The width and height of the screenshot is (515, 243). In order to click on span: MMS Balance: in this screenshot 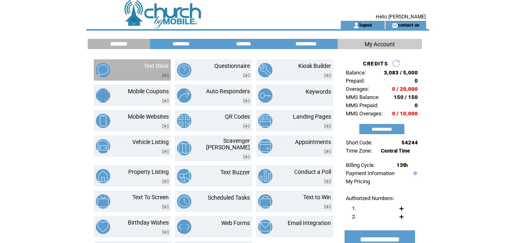, I will do `click(363, 97)`.